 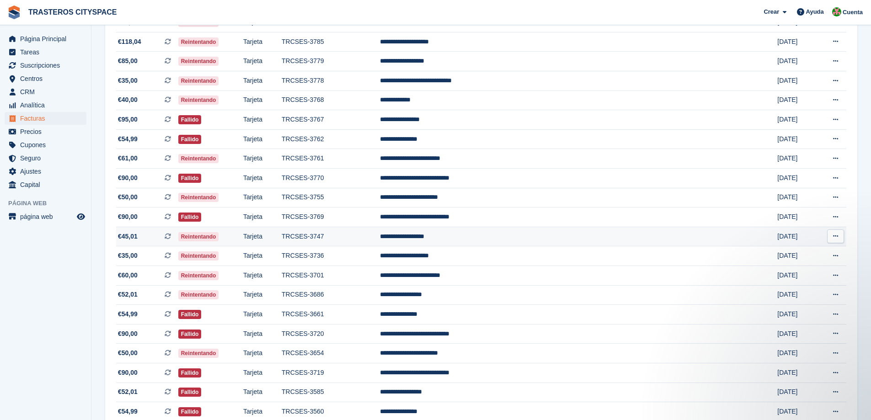 What do you see at coordinates (331, 315) in the screenshot?
I see `td: TRCSES-3661` at bounding box center [331, 315].